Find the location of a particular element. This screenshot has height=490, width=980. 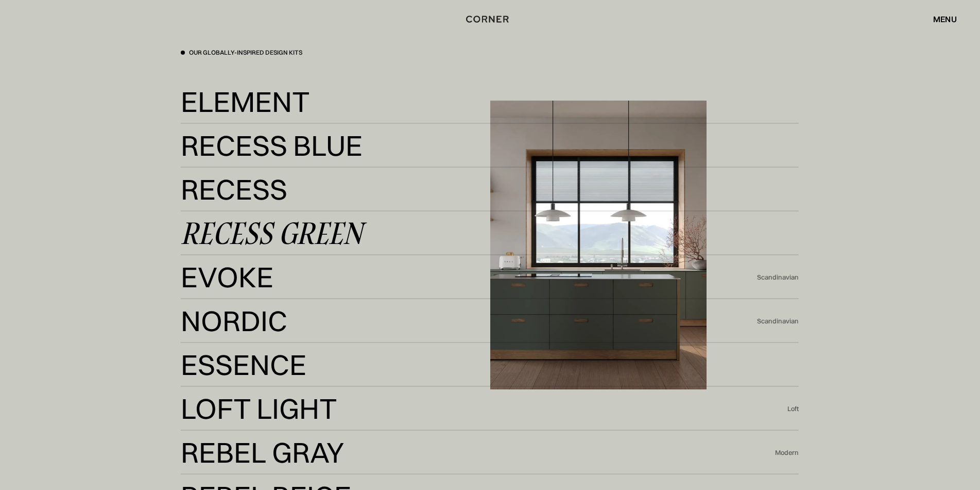

a: ElementElement is located at coordinates (490, 101).